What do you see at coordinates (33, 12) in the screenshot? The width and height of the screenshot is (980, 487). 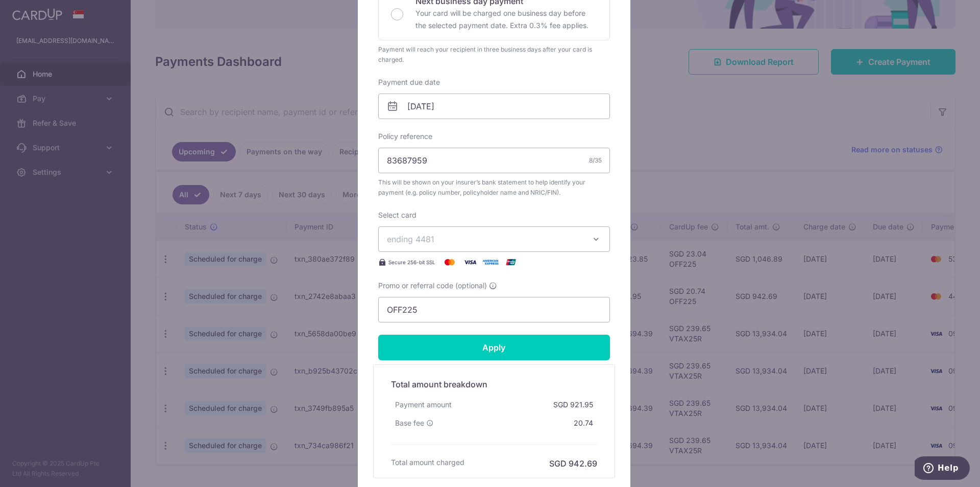 I see `span: Help` at bounding box center [33, 12].